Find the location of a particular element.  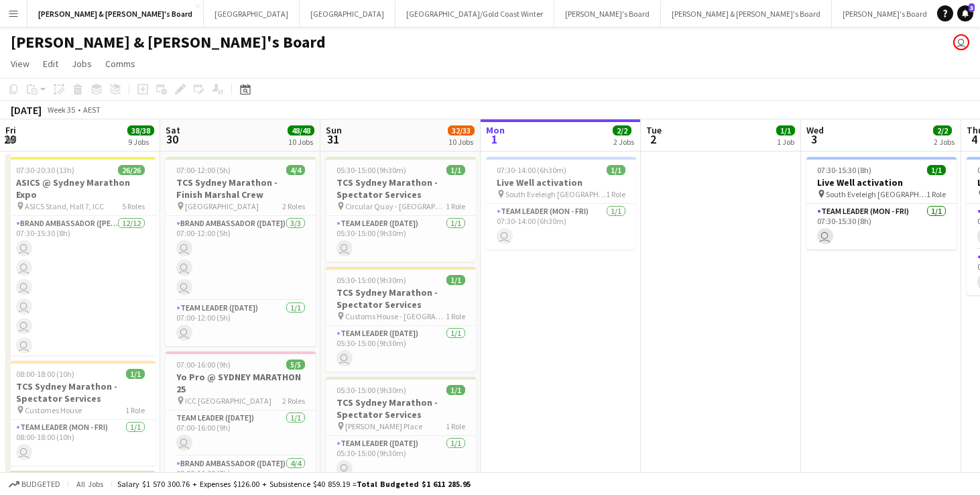

h3: Yo Pro @ SYDNEY MARATHON 25 is located at coordinates (240, 383).